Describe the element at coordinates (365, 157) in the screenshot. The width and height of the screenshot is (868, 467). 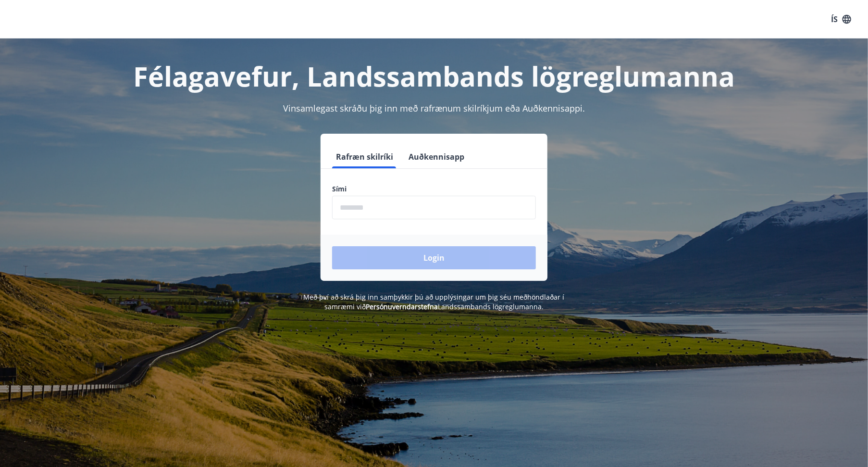
I see `button: Rafræn skilríki` at that location.